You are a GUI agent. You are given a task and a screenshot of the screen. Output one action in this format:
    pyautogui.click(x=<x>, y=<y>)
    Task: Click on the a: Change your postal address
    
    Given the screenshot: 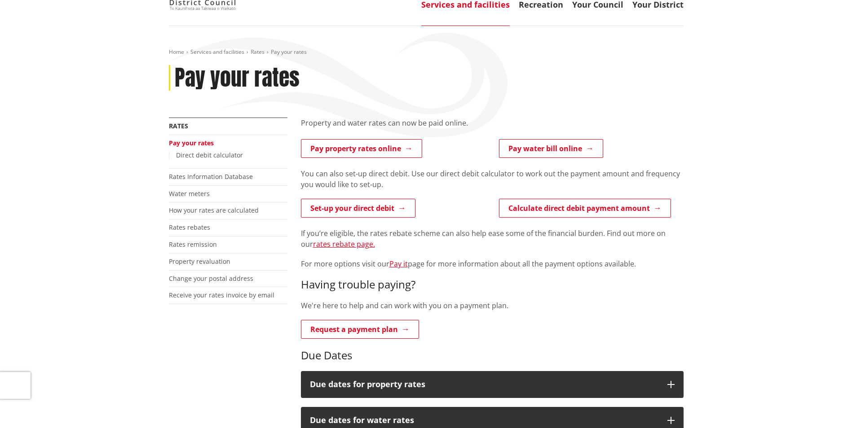 What is the action you would take?
    pyautogui.click(x=211, y=278)
    